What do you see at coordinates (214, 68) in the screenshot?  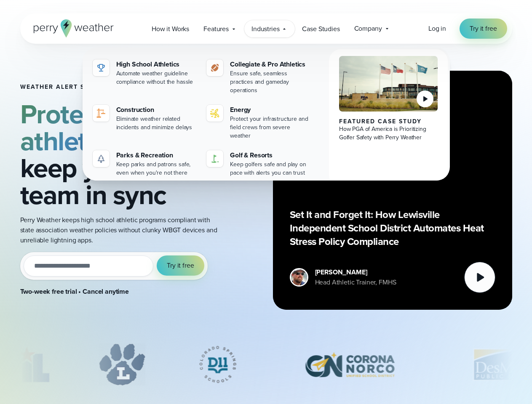 I see `img: proathletics-icon@2x-1.svg` at bounding box center [214, 68].